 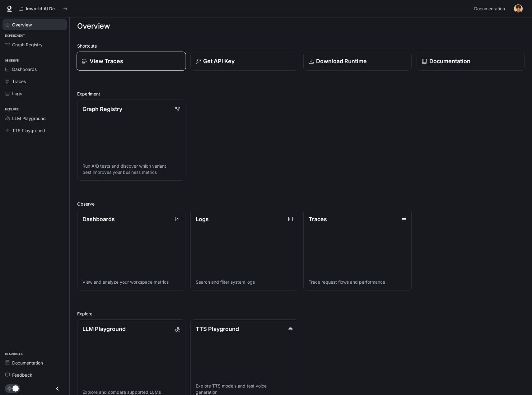 I want to click on a: LLM Playground, so click(x=34, y=118).